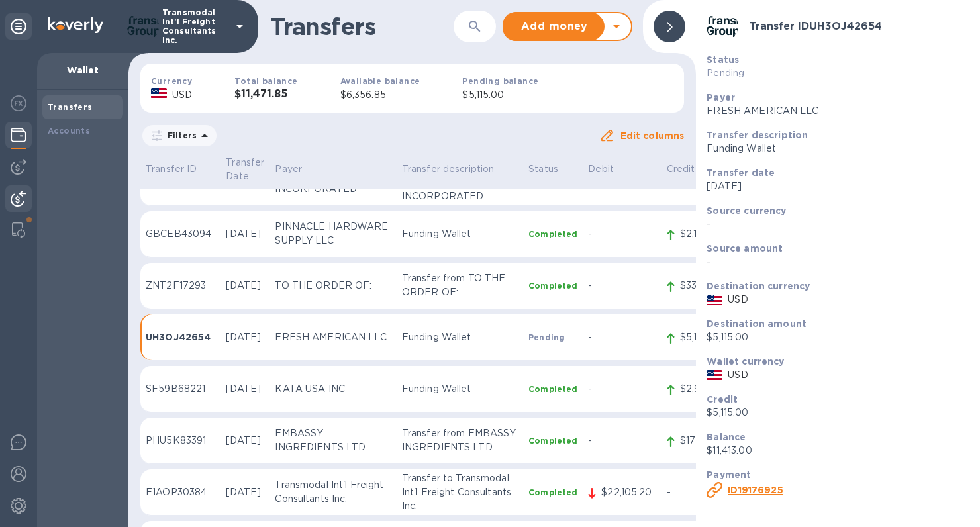  I want to click on b: Payment, so click(728, 475).